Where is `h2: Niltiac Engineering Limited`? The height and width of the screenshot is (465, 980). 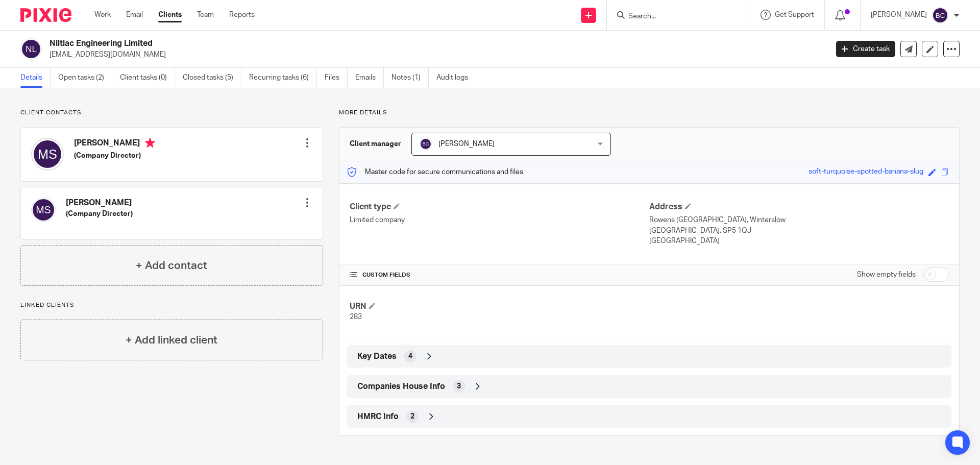 h2: Niltiac Engineering Limited is located at coordinates (358, 43).